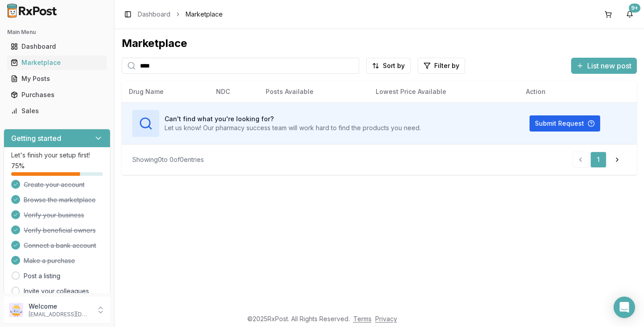  Describe the element at coordinates (57, 95) in the screenshot. I see `button: Purchases` at that location.